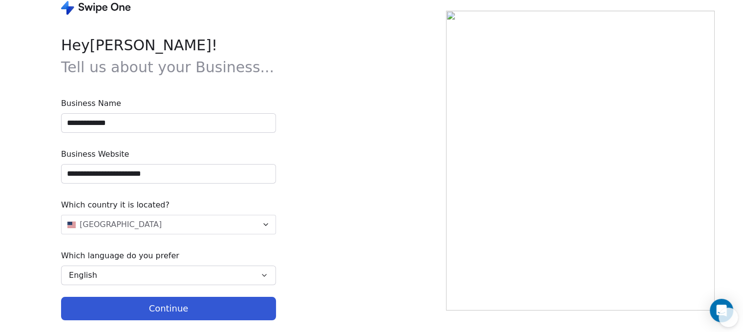  I want to click on span: Business Name, so click(169, 104).